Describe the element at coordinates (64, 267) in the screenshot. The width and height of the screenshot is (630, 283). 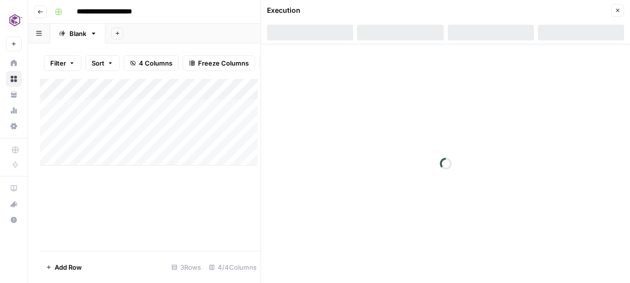
I see `button: Add Row` at that location.